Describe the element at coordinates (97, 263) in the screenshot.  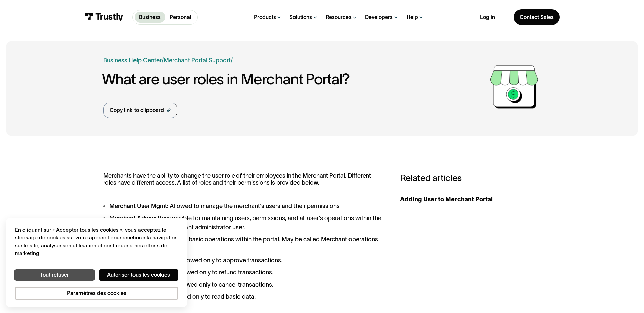
I see `div: Confidentialité` at that location.